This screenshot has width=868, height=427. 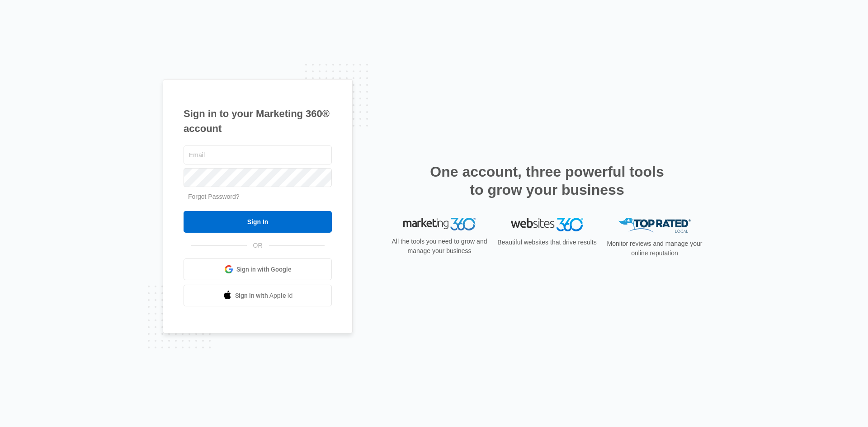 What do you see at coordinates (654, 225) in the screenshot?
I see `img: Top Rated Local` at bounding box center [654, 225].